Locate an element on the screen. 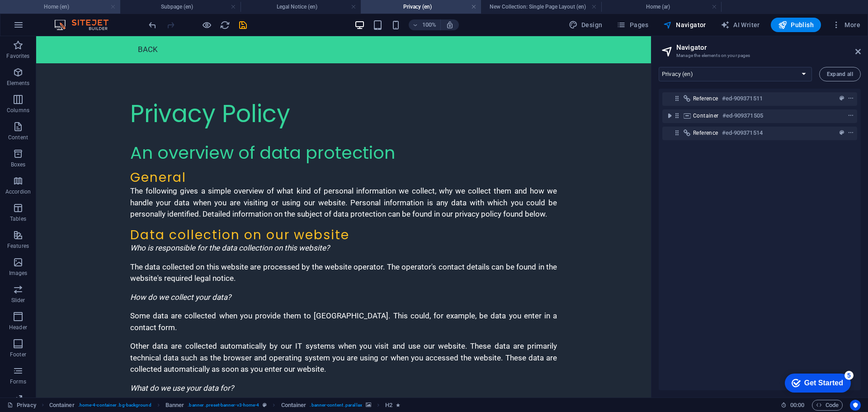 This screenshot has height=412, width=868. p: Slider is located at coordinates (18, 300).